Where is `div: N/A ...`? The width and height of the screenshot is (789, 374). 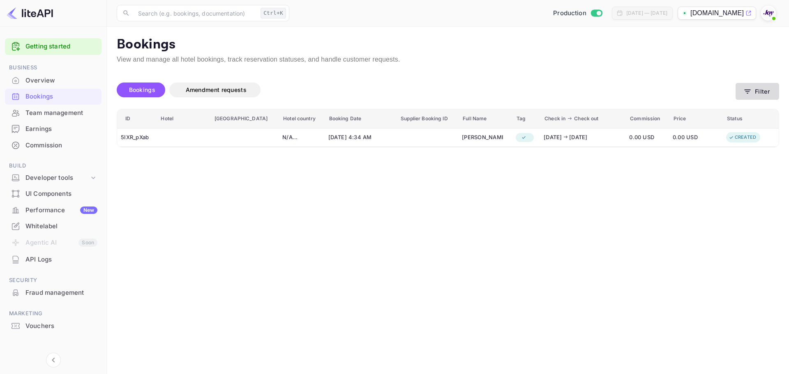 div: N/A ... is located at coordinates (301, 138).